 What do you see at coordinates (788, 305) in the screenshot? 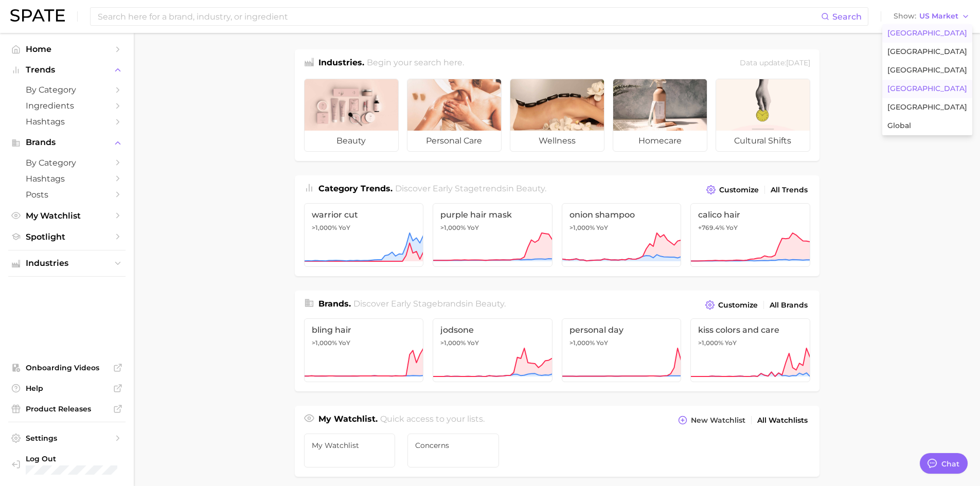
I see `span: All Brands` at bounding box center [788, 305].